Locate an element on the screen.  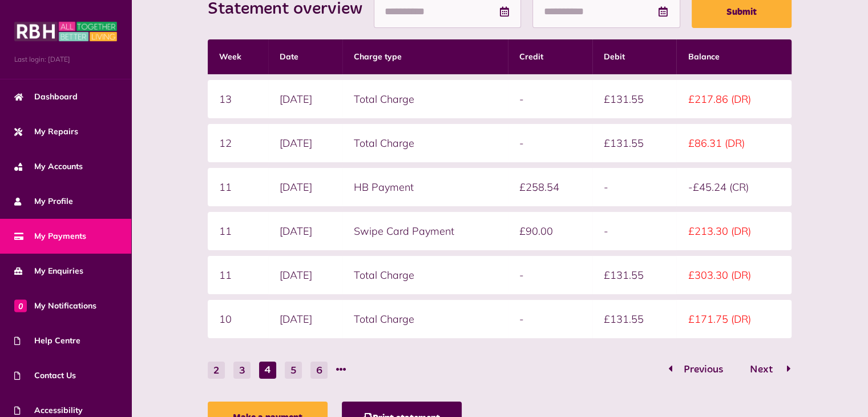
td: 12 is located at coordinates (238, 142).